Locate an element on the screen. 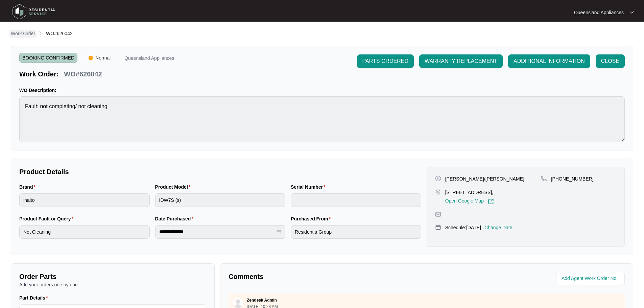 This screenshot has height=308, width=644. p: Work Order: is located at coordinates (39, 74).